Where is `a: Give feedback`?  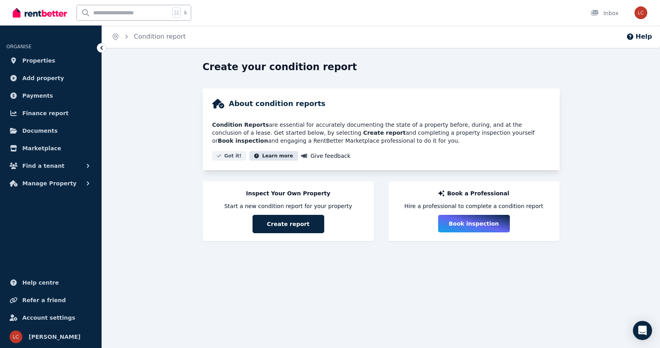 a: Give feedback is located at coordinates (326, 156).